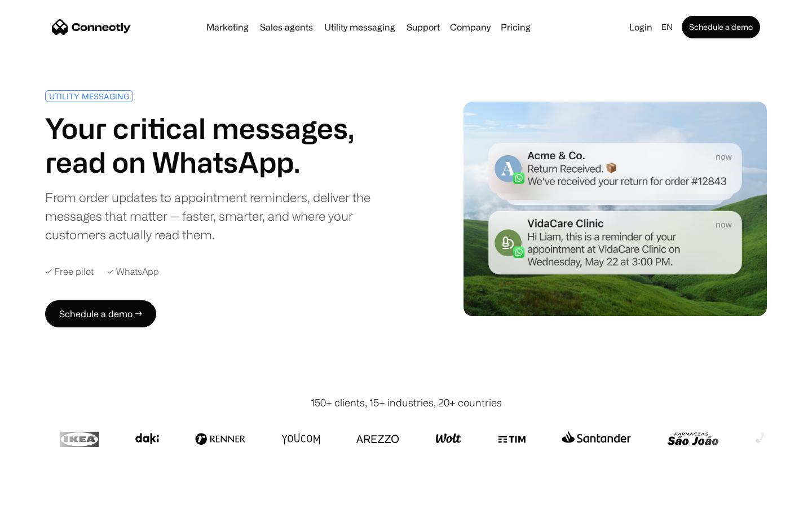 This screenshot has height=508, width=812. Describe the element at coordinates (45, 496) in the screenshot. I see `ul: Language list` at that location.